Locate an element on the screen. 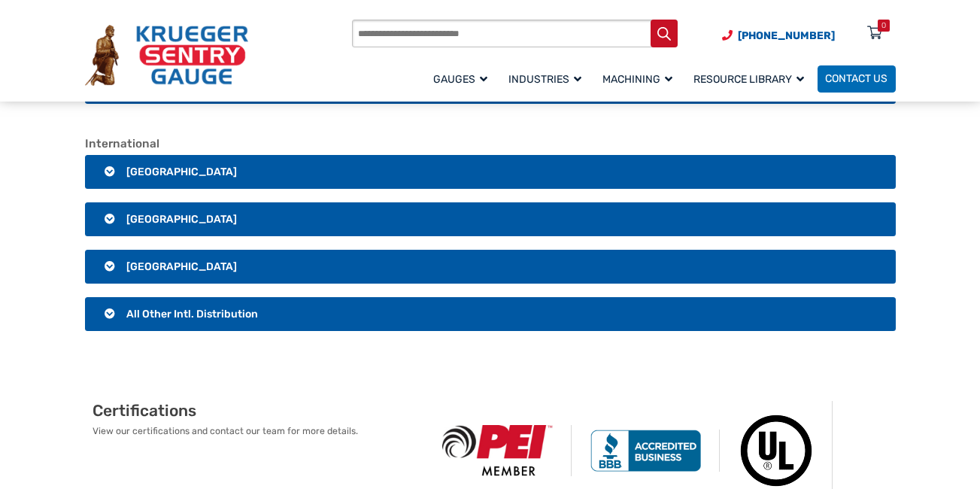  img: PEI Member is located at coordinates (498, 451).